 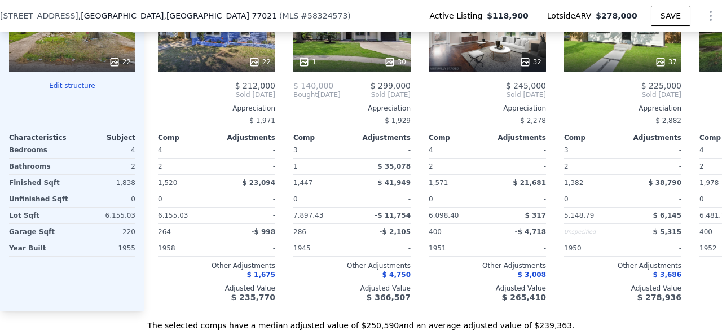 I want to click on span: $ 5,315, so click(x=667, y=232).